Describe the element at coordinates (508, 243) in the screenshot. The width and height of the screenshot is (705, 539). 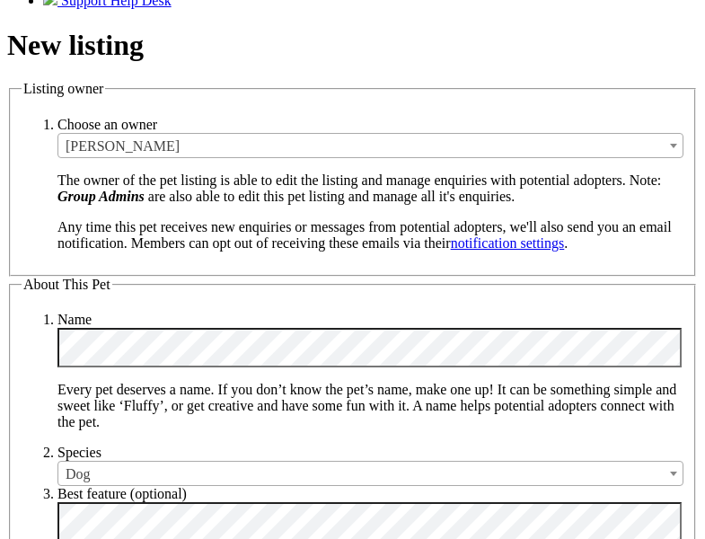
I see `a: notification settings` at that location.